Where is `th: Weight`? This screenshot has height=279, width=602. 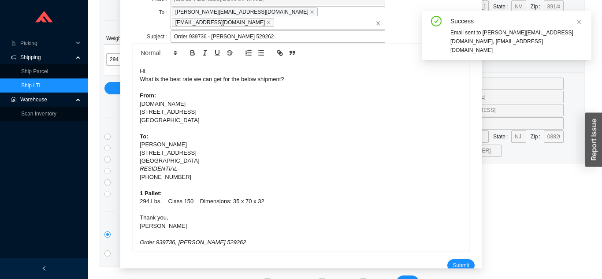 th: Weight is located at coordinates (131, 38).